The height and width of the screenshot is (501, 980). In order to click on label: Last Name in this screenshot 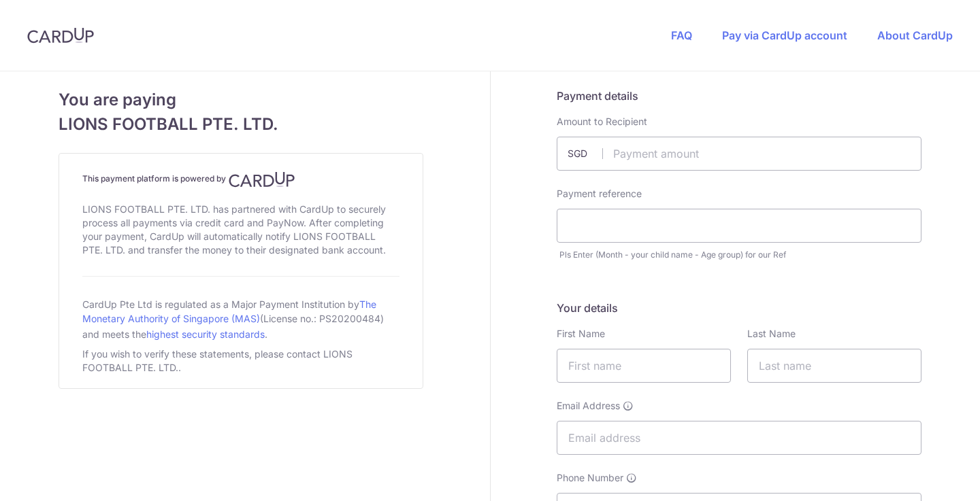, I will do `click(771, 334)`.